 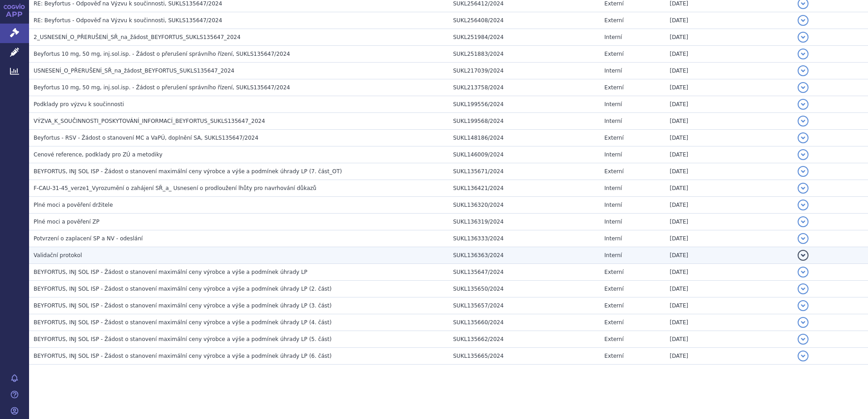 What do you see at coordinates (524, 205) in the screenshot?
I see `td: SUKL136320/2024` at bounding box center [524, 205].